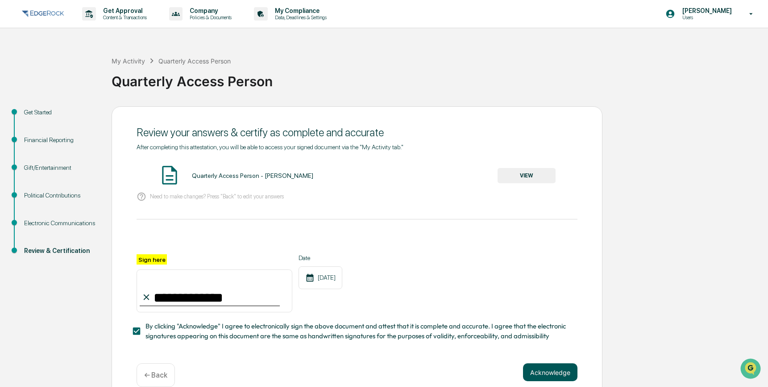 This screenshot has width=768, height=387. I want to click on div: Review your answers & certify as complete and accurate, so click(357, 132).